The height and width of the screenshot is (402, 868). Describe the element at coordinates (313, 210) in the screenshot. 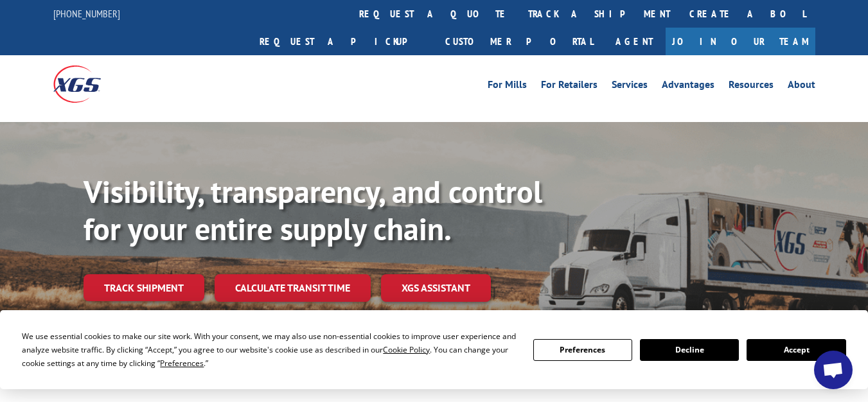

I see `b: Visibility, transparency, and control for your entire supply chain.` at that location.